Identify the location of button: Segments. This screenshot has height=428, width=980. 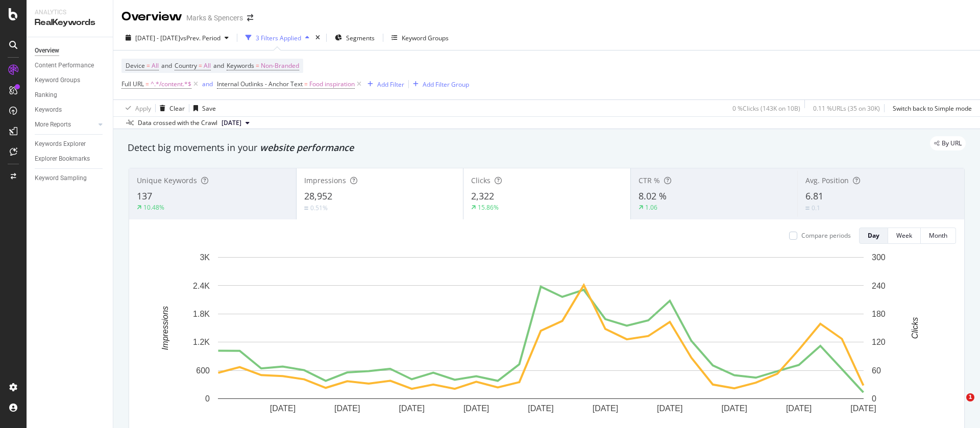
(355, 38).